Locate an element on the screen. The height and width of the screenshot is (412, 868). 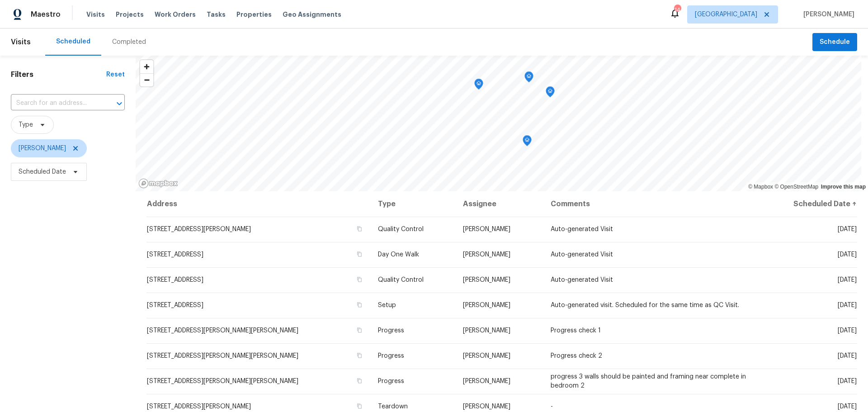
span: Zoom out is located at coordinates (147, 80).